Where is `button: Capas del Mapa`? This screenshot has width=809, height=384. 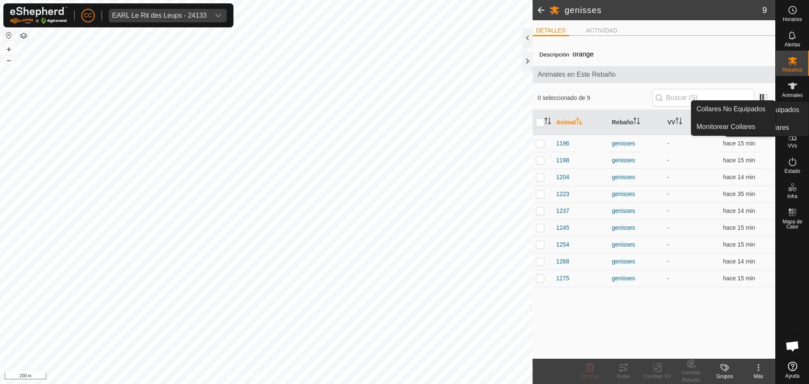 button: Capas del Mapa is located at coordinates (24, 36).